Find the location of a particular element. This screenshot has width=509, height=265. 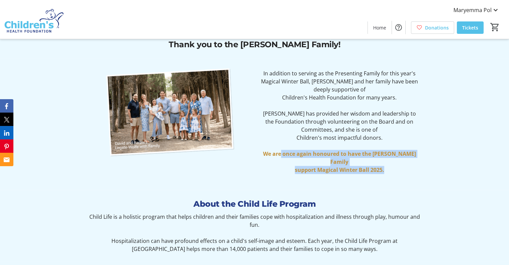

span: Donations is located at coordinates (437, 27).